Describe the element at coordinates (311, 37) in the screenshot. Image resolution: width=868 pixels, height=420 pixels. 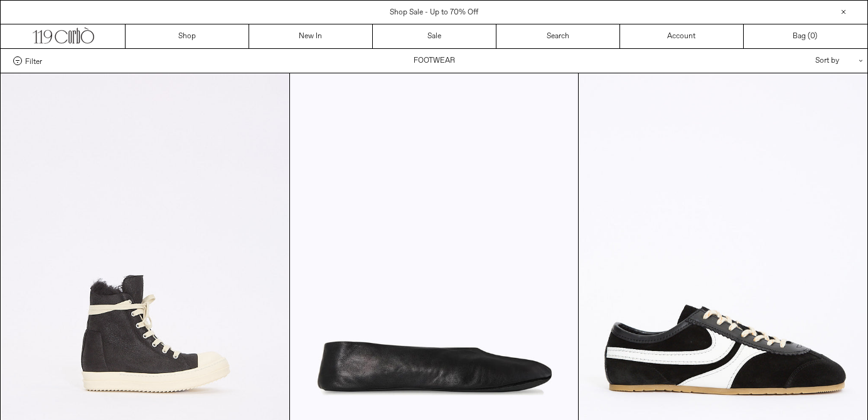
I see `a: New In` at that location.